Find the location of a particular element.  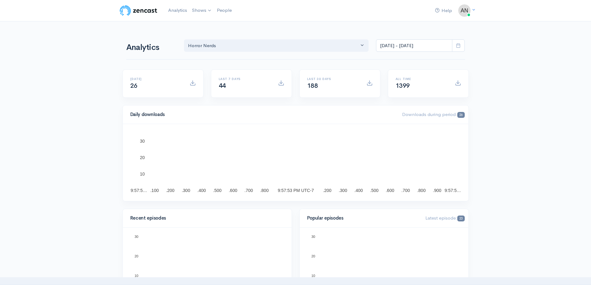

h6: Last 30 days is located at coordinates (333, 79).